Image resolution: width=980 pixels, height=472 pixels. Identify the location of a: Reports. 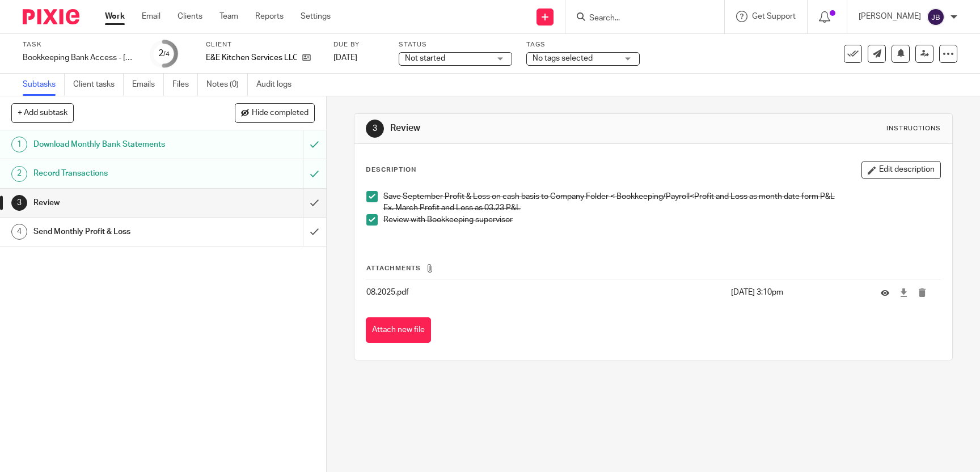
(269, 16).